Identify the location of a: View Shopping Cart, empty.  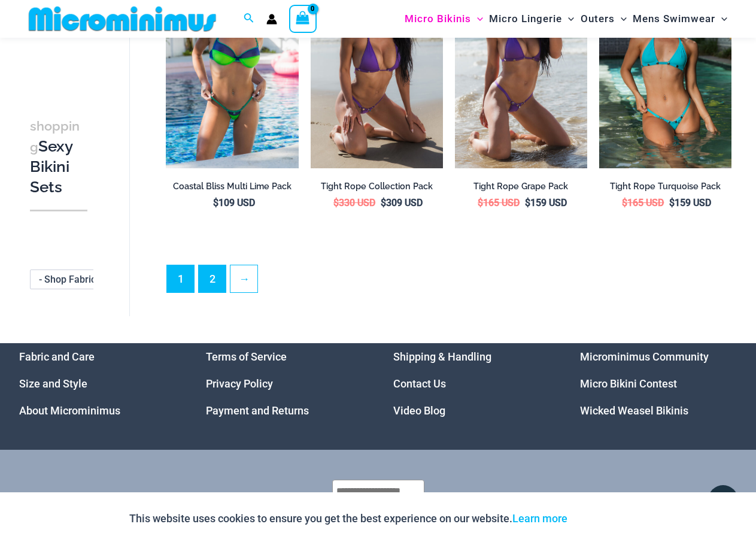
(303, 19).